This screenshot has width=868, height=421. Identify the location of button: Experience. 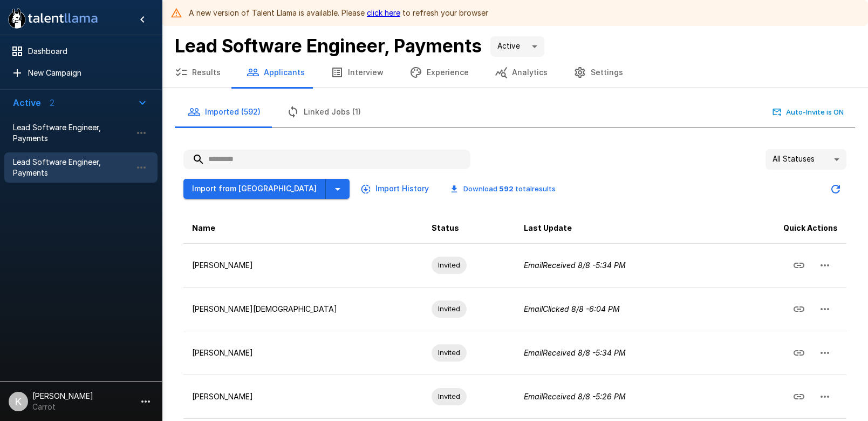
(439, 72).